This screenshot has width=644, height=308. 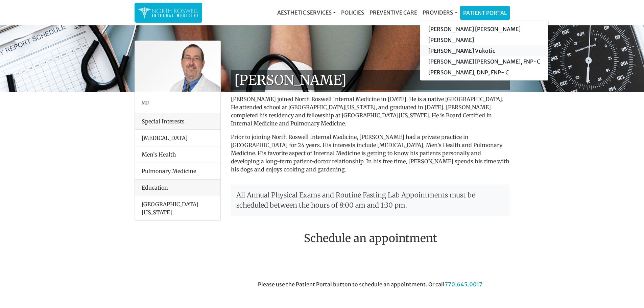 What do you see at coordinates (306, 12) in the screenshot?
I see `a: Aesthetic Services` at bounding box center [306, 12].